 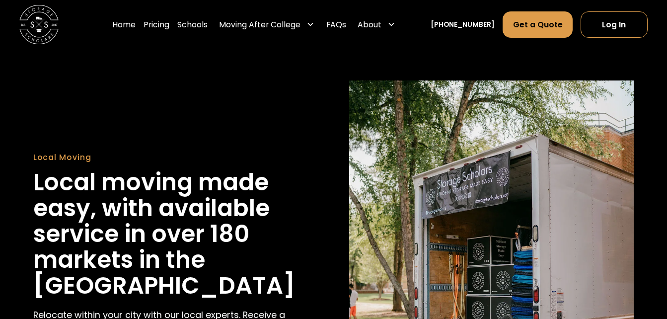 What do you see at coordinates (336, 24) in the screenshot?
I see `a: FAQs` at bounding box center [336, 24].